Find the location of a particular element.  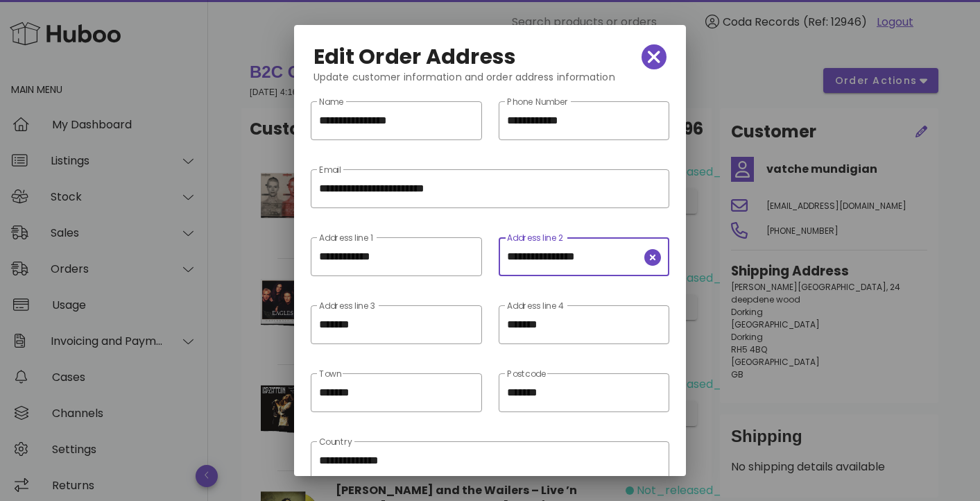

label: Phone Number is located at coordinates (538, 102).